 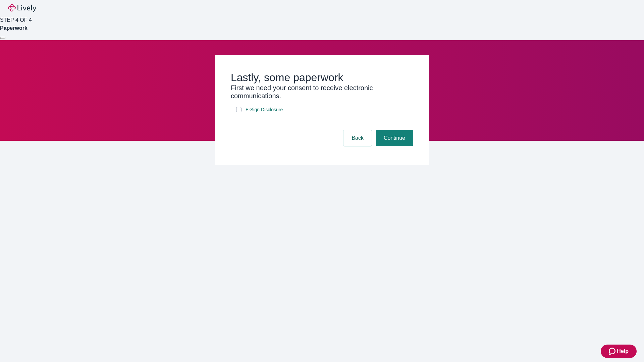 I want to click on h2: Lastly, some paperwork, so click(x=322, y=77).